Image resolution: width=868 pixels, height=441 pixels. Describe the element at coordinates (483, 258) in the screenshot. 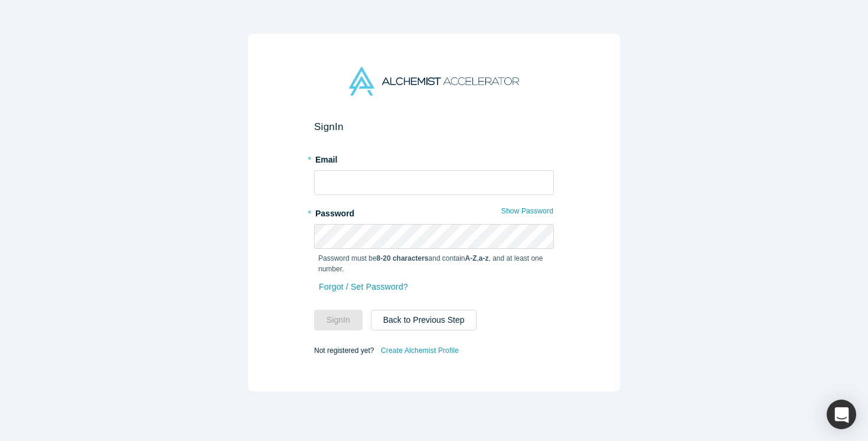

I see `strong: a-z` at that location.